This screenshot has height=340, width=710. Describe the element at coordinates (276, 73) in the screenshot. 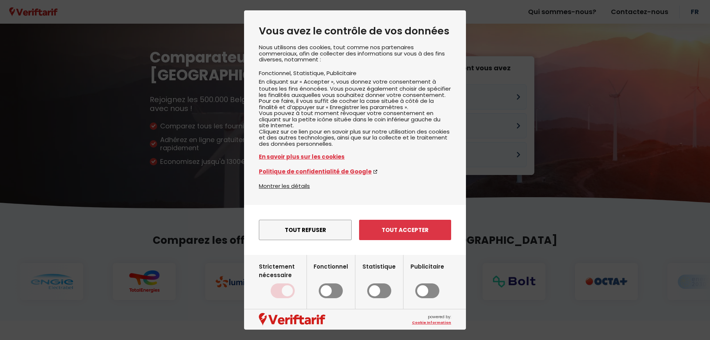

I see `li: Fonctionnel` at that location.